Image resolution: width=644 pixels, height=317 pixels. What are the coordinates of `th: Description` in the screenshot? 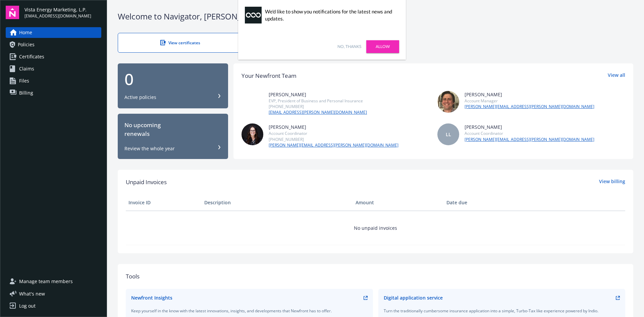 It's located at (277, 202).